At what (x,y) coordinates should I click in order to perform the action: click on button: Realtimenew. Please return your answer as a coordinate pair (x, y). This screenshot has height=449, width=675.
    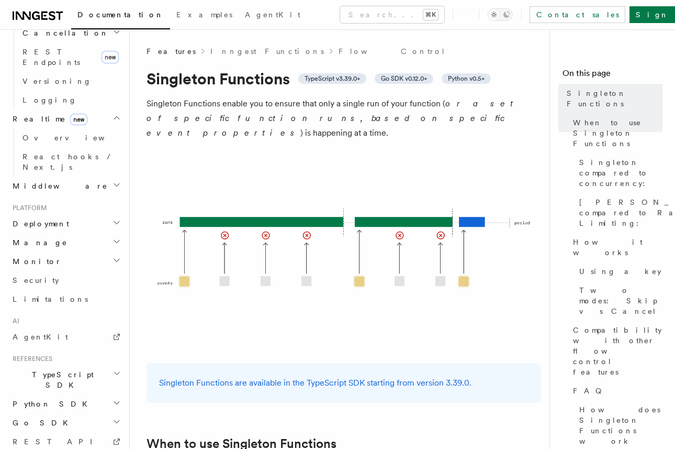
    Looking at the image, I should click on (65, 119).